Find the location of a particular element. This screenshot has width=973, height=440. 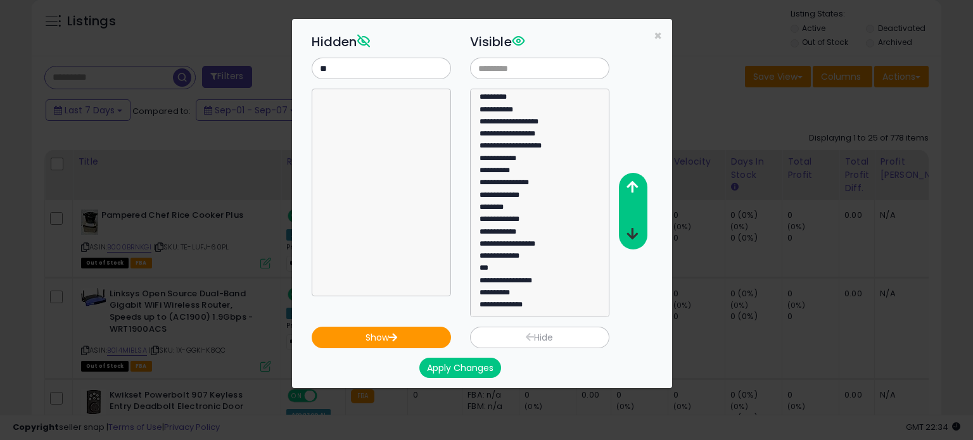

button: Apply Changes is located at coordinates (460, 368).